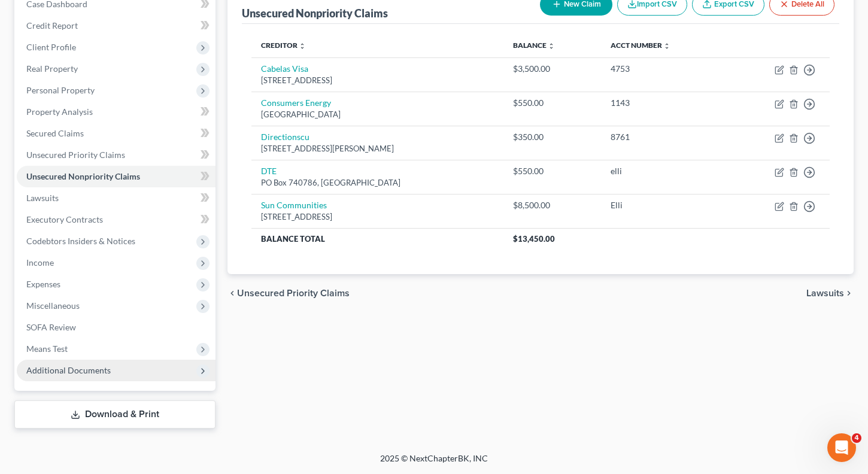  What do you see at coordinates (552, 205) in the screenshot?
I see `div: $8,500.00` at bounding box center [552, 205].